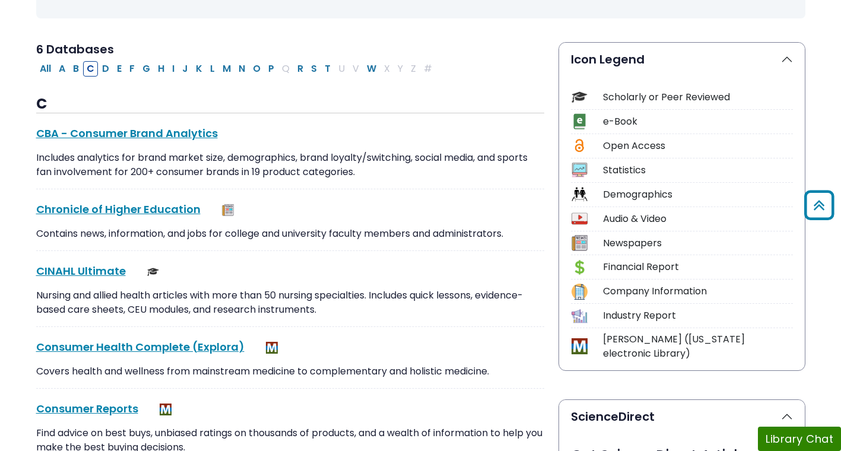  Describe the element at coordinates (698, 170) in the screenshot. I see `div: Statistics` at that location.